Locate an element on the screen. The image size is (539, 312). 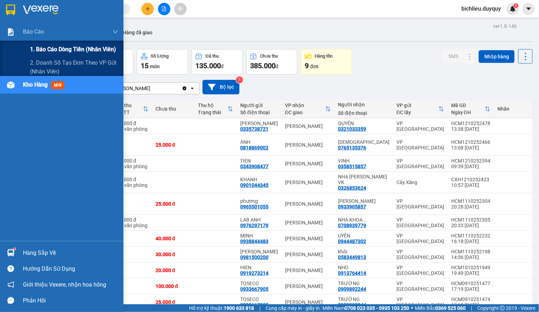
div: 0965501055 is located at coordinates (254, 206).